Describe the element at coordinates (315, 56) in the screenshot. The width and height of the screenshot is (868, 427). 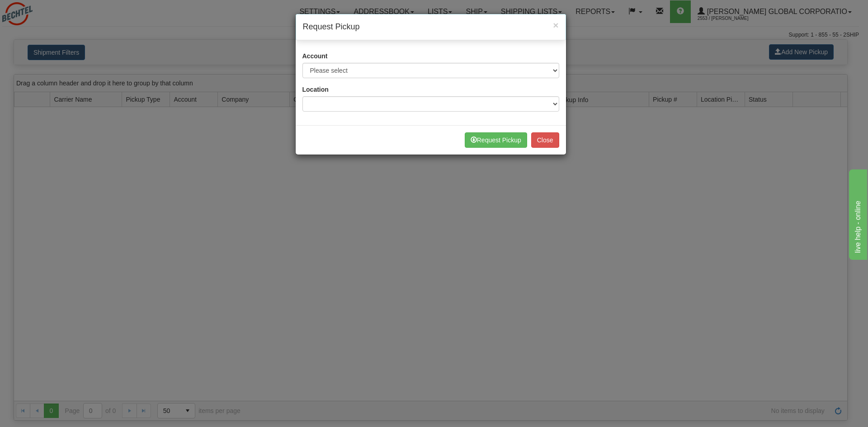
I see `label: Account` at that location.